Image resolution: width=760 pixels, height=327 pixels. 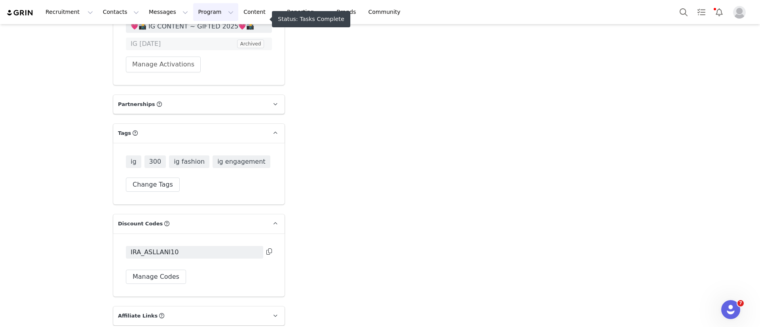 I want to click on a: Community, so click(x=386, y=12).